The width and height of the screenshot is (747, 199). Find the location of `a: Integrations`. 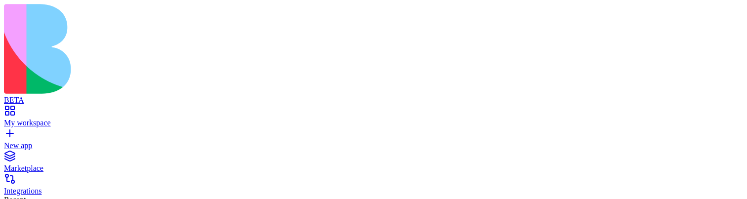

a: Integrations is located at coordinates (373, 187).